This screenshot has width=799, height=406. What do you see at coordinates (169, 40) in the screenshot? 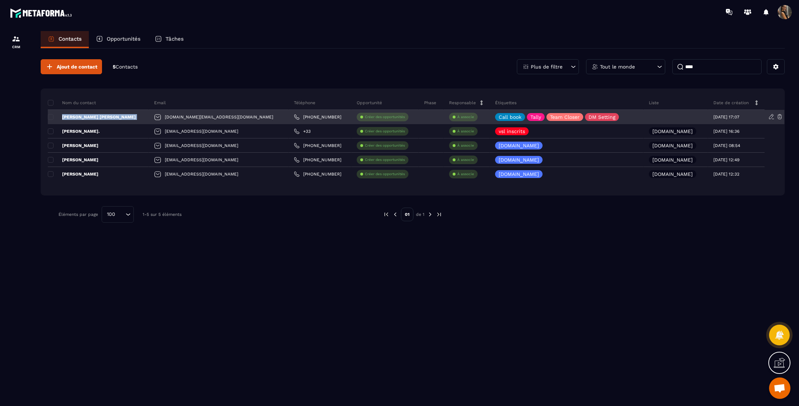
I see `a: Tâches` at bounding box center [169, 40].